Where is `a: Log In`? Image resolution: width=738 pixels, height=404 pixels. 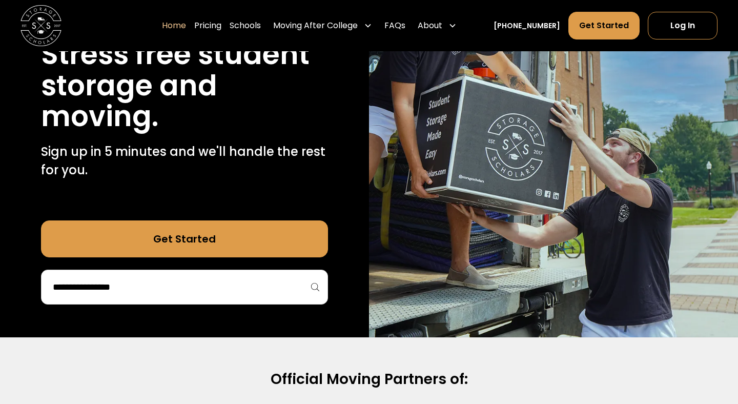 a: Log In is located at coordinates (682, 26).